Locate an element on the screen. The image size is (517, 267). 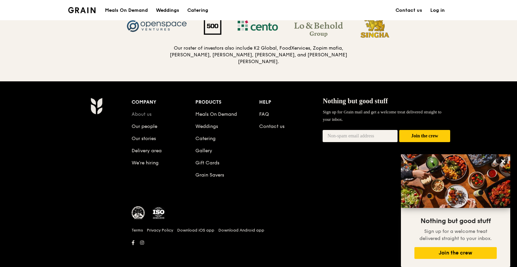
a: Download iOS app is located at coordinates (196, 230).